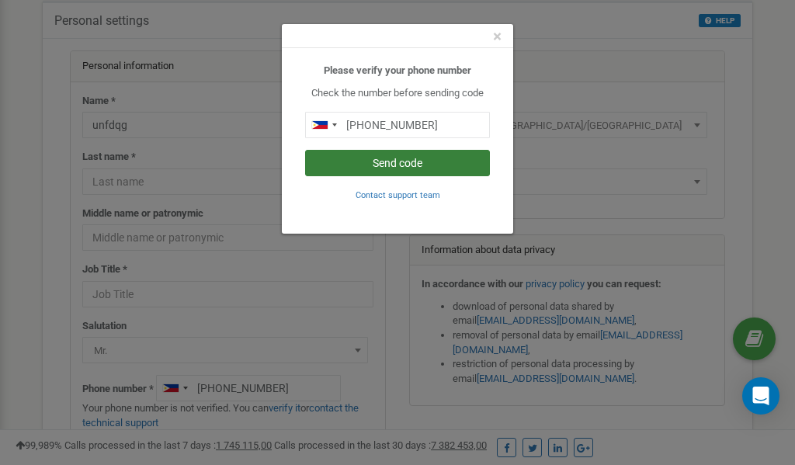 This screenshot has height=465, width=795. Describe the element at coordinates (397, 163) in the screenshot. I see `button: Send code` at that location.